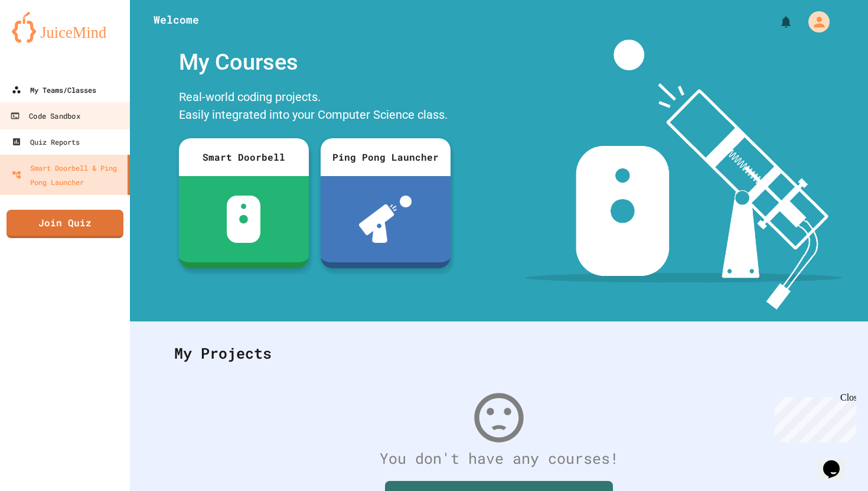 The height and width of the screenshot is (491, 868). Describe the element at coordinates (776, 22) in the screenshot. I see `div: My Notifications` at that location.